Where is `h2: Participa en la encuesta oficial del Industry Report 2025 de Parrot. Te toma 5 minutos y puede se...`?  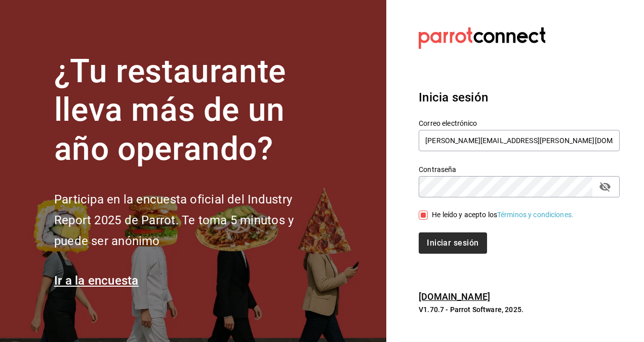 h2: Participa en la encuesta oficial del Industry Report 2025 de Parrot. Te toma 5 minutos y puede se... is located at coordinates (191, 220).